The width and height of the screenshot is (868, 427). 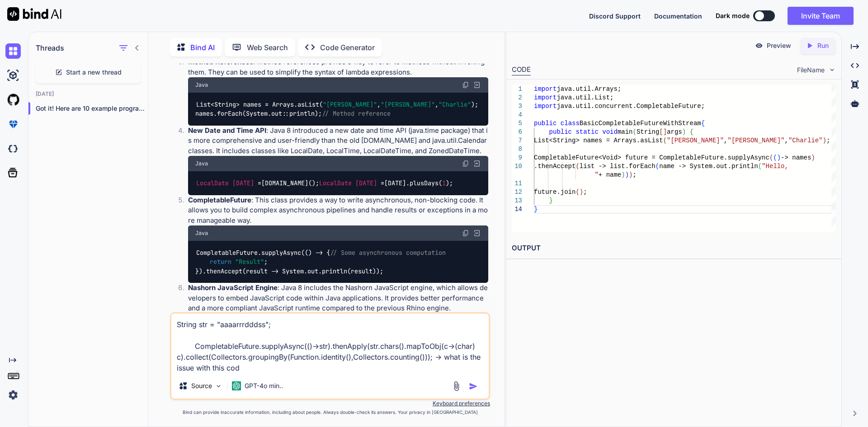 What do you see at coordinates (13, 395) in the screenshot?
I see `img: settings` at bounding box center [13, 395].